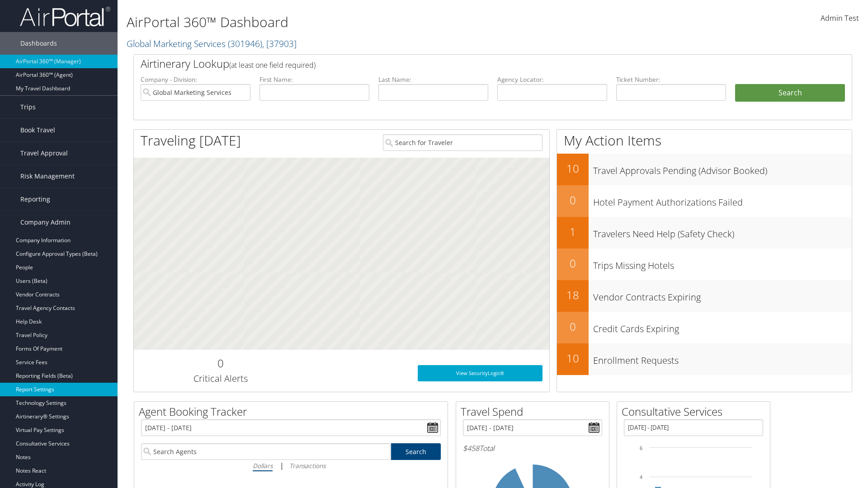 This screenshot has width=868, height=488. I want to click on span: Admin Test, so click(839, 18).